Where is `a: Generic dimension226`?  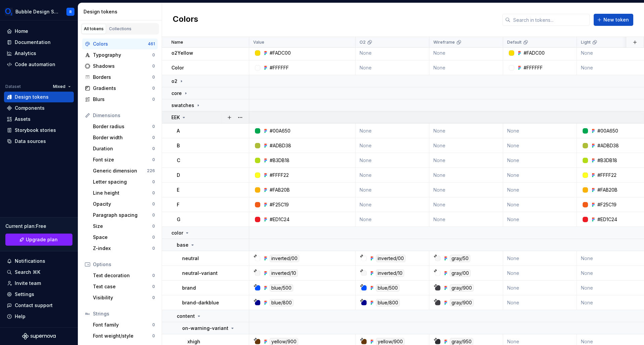 a: Generic dimension226 is located at coordinates (124, 171).